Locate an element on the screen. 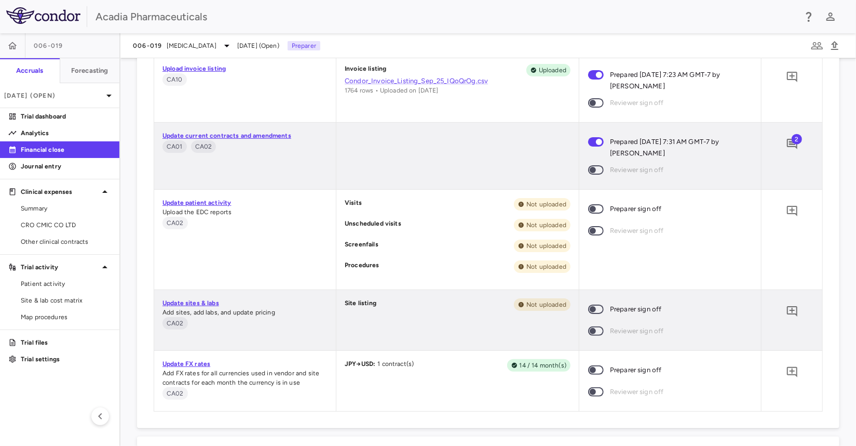  p: Financial close is located at coordinates (66, 150).